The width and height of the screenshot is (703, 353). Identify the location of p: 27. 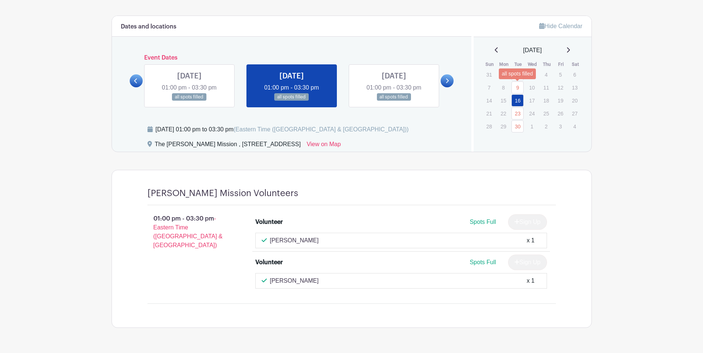
(574, 113).